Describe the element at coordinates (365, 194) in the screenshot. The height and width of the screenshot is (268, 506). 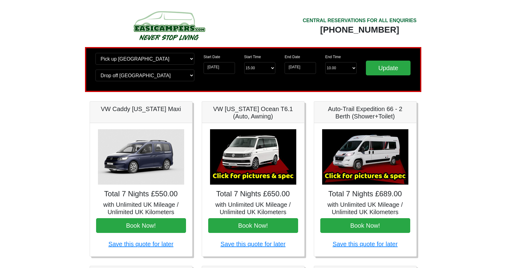
I see `h4: Total 7 Nights £689.00` at that location.